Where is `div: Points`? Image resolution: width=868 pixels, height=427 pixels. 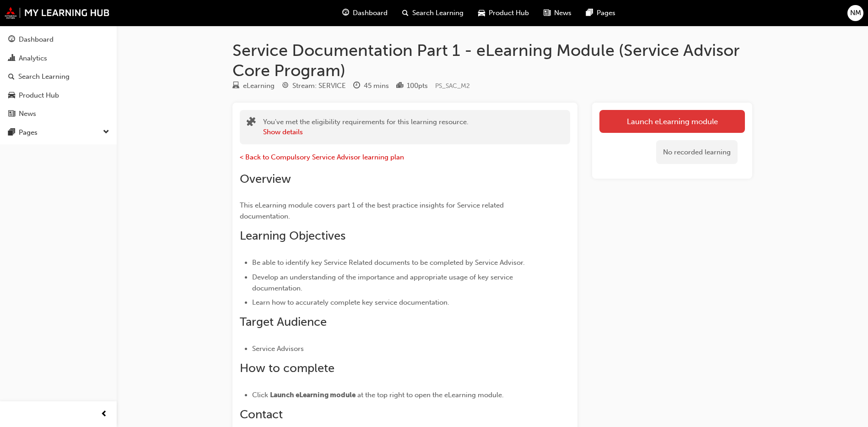
div: Points is located at coordinates (412, 85).